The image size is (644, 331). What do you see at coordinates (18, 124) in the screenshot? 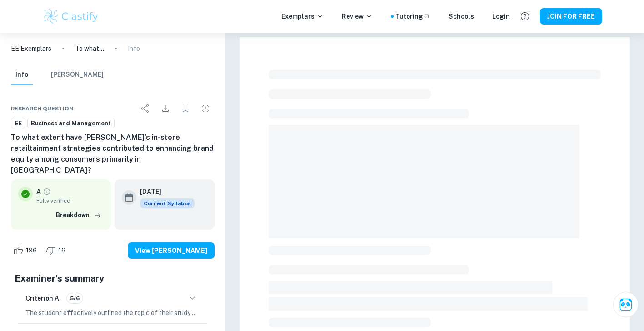
I see `span: EE` at bounding box center [18, 124].